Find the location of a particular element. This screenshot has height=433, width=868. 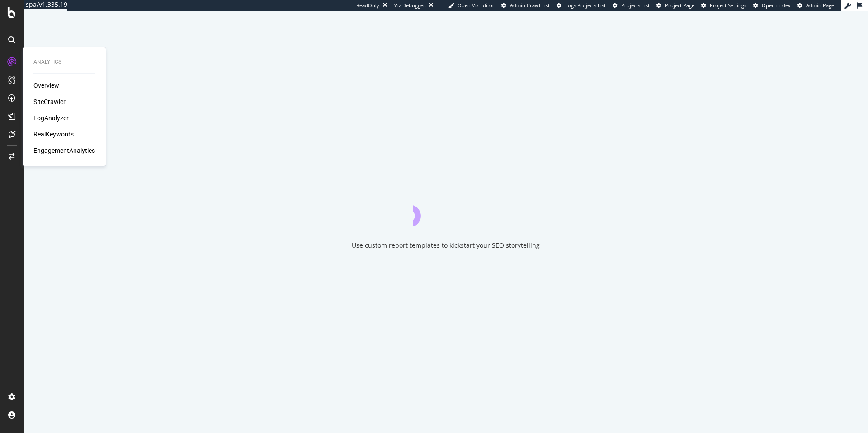

a: RealKeywords is located at coordinates (53, 134).